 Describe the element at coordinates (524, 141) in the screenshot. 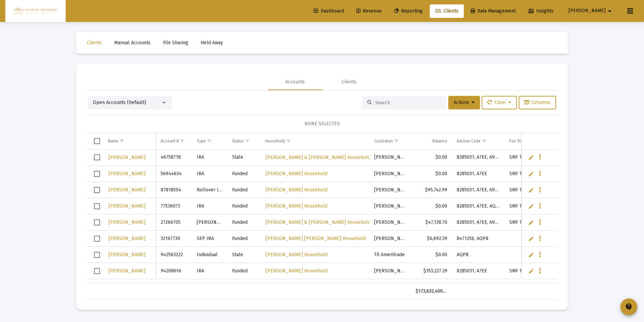

I see `div: Fee Structure(s)` at that location.